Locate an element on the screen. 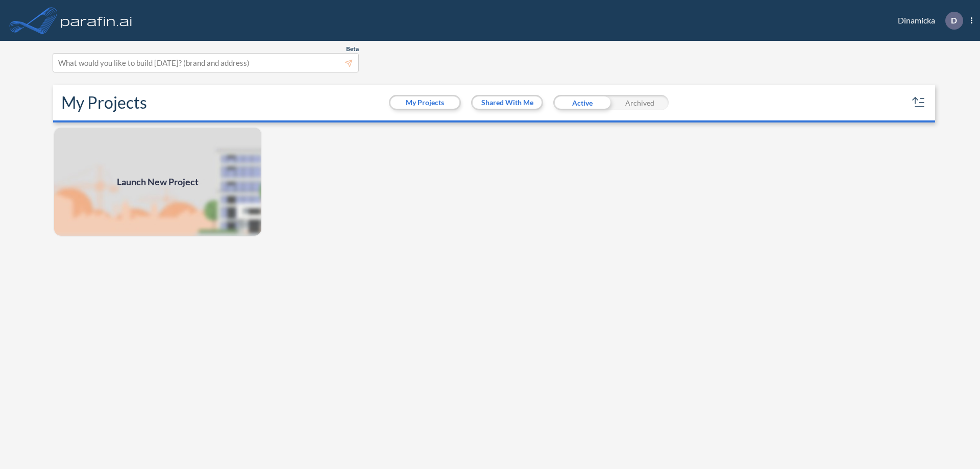 The image size is (980, 469). img: add is located at coordinates (158, 182).